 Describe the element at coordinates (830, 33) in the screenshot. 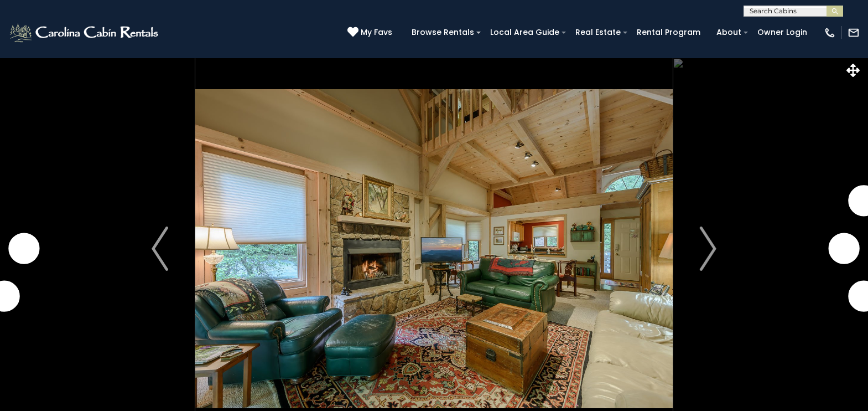

I see `img: phone-regular-white.png` at that location.